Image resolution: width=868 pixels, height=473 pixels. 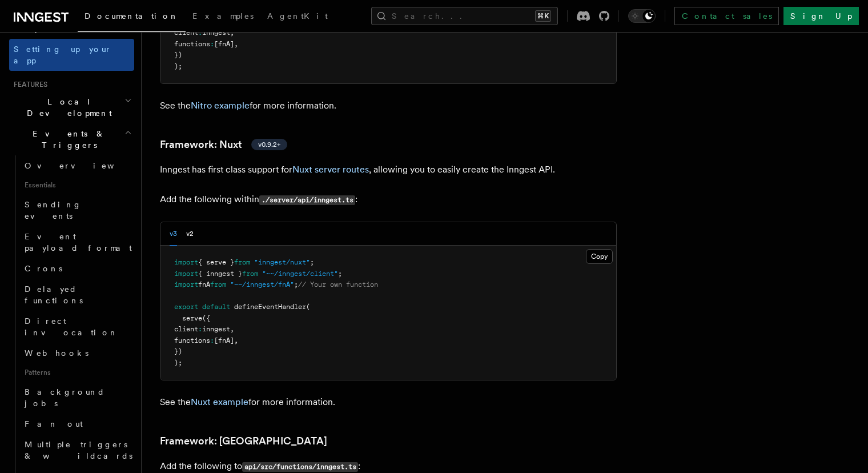 I want to click on a: Overview, so click(x=77, y=166).